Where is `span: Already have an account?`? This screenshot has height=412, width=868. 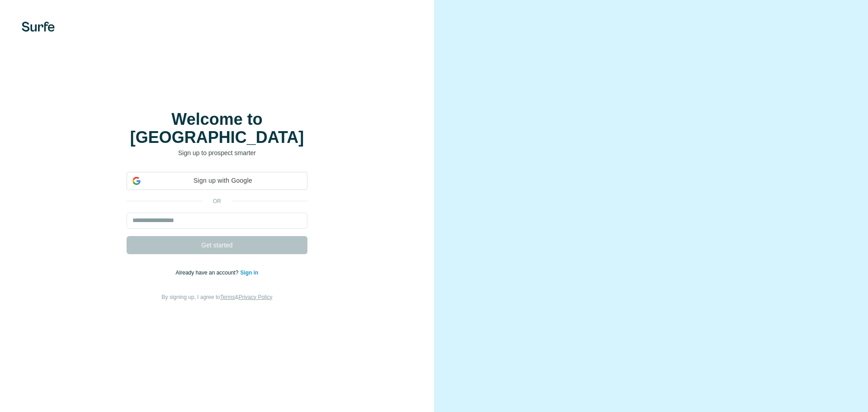
span: Already have an account? is located at coordinates (208, 272).